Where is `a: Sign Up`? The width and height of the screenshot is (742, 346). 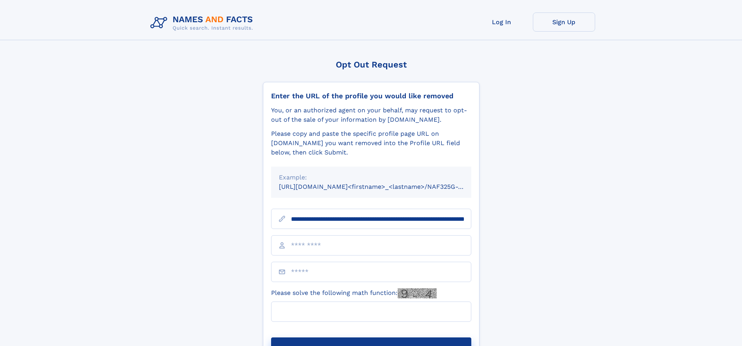
a: Sign Up is located at coordinates (564, 22).